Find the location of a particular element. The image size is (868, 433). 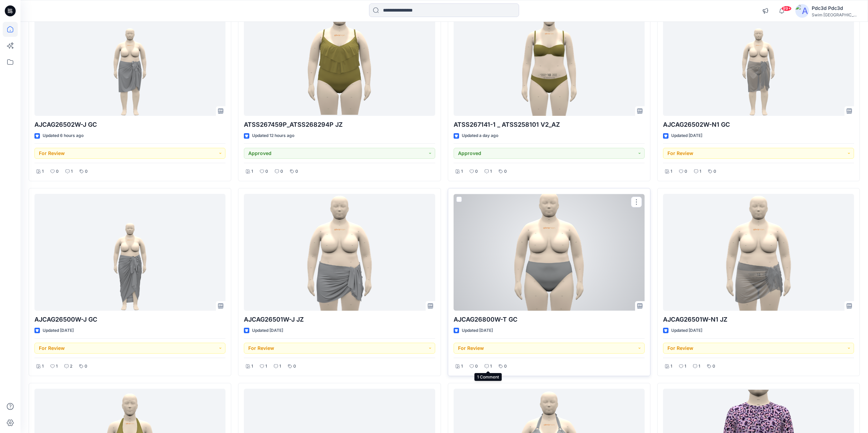

p: ATSS267459P_ATSS268294P JZ is located at coordinates (339, 125).